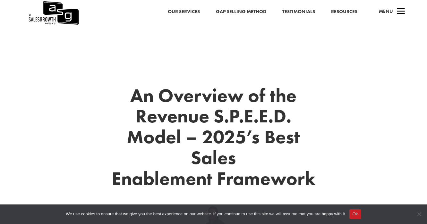 The width and height of the screenshot is (427, 224). I want to click on a: Gap Selling Method, so click(241, 12).